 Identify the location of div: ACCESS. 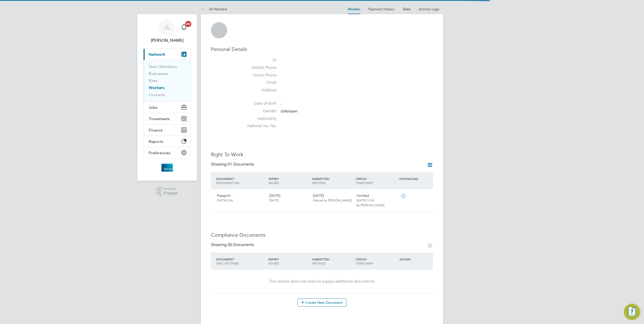
(416, 259).